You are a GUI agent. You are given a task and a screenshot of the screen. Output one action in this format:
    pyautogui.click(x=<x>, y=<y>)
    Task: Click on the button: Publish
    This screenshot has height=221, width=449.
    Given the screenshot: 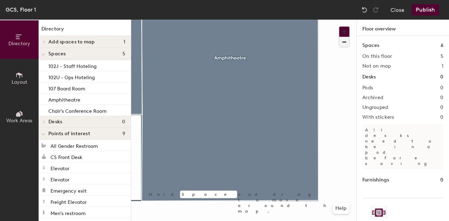 What is the action you would take?
    pyautogui.click(x=425, y=10)
    